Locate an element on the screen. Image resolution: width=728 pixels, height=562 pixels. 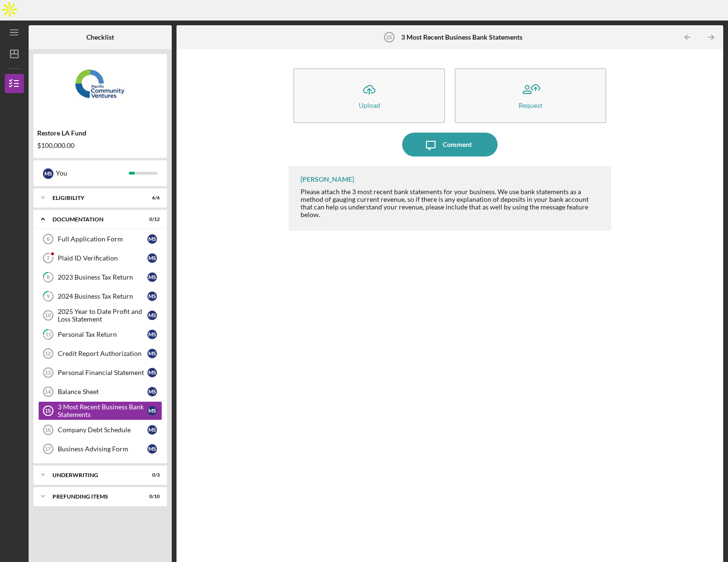
tspan: 8 is located at coordinates (48, 277).